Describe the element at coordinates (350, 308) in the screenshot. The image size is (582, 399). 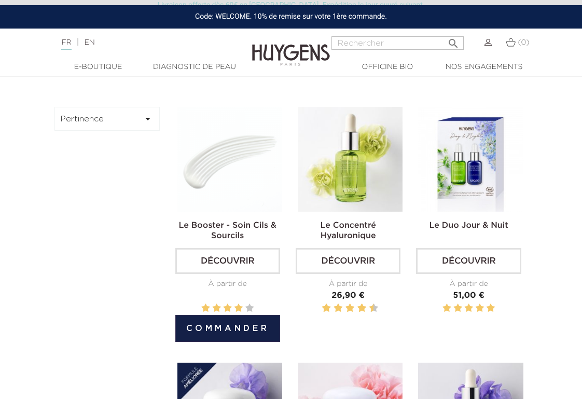
I see `label: 6` at that location.